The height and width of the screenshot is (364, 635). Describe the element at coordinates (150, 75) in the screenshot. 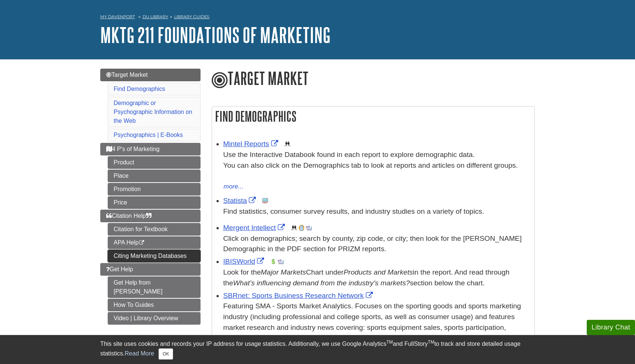

I see `a: Target Market` at that location.